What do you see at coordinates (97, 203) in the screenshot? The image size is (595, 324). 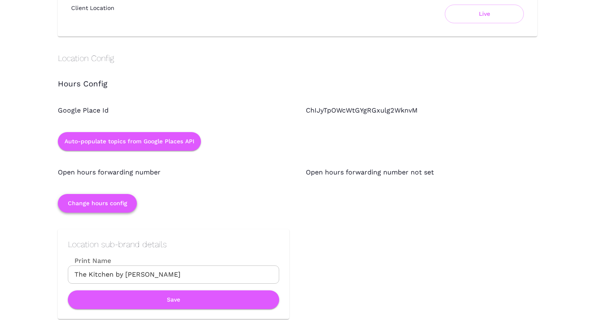 I see `button: Change hours config` at bounding box center [97, 203].